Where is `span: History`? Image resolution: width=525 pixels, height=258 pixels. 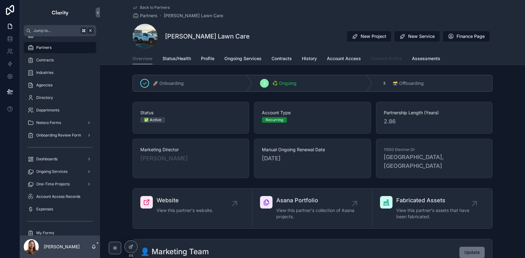 span: History is located at coordinates (309, 58).